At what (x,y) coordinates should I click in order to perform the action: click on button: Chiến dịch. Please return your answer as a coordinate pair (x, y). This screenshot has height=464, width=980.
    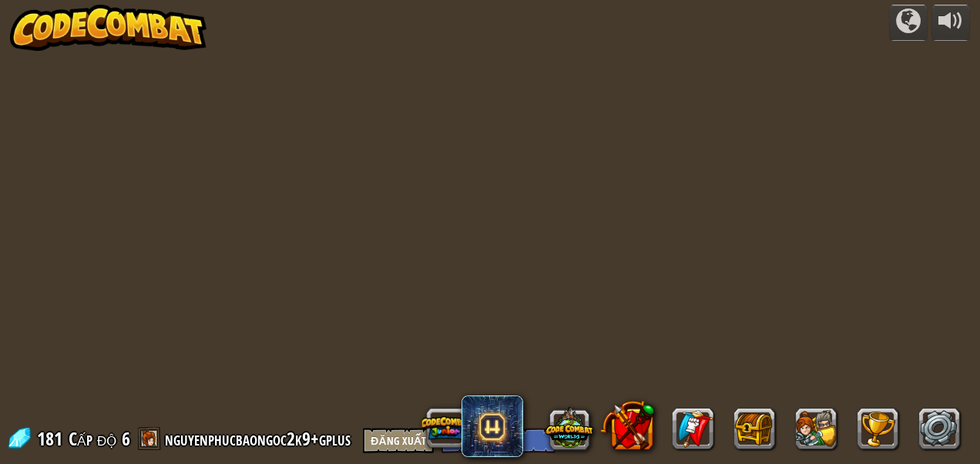
    Looking at the image, I should click on (909, 22).